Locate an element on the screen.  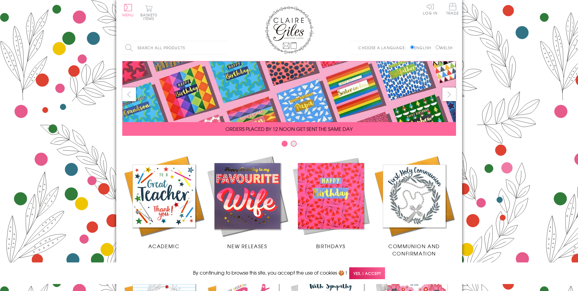
a: Academic is located at coordinates (164, 202).